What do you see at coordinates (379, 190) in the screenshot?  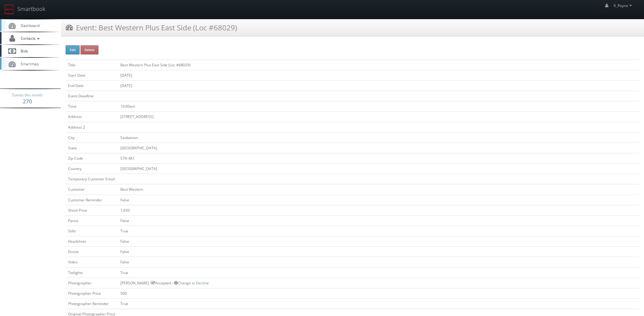 I see `td: Best Western` at bounding box center [379, 190].